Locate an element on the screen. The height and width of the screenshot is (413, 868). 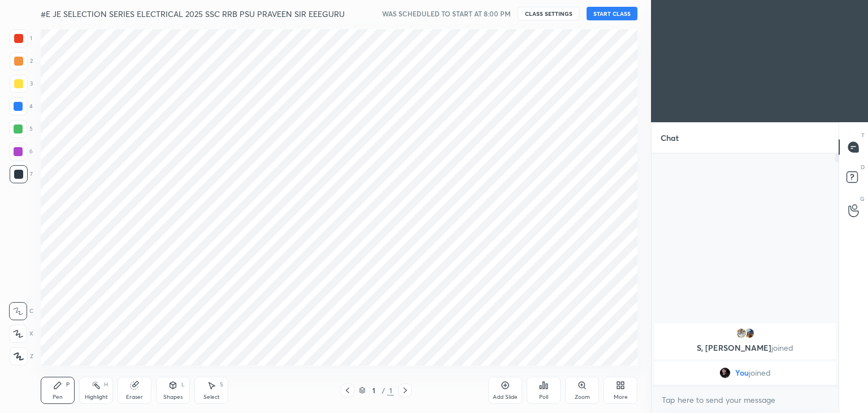
div: 2 is located at coordinates (21, 61).